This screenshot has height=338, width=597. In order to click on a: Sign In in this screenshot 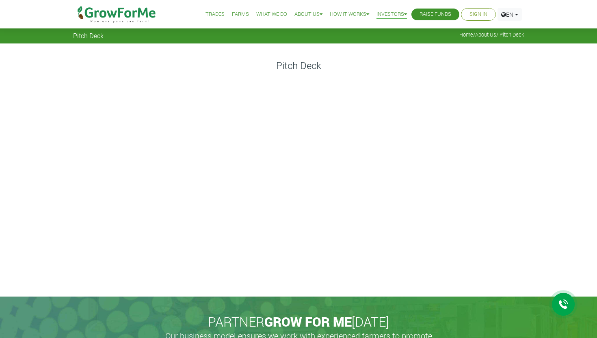, I will do `click(478, 14)`.